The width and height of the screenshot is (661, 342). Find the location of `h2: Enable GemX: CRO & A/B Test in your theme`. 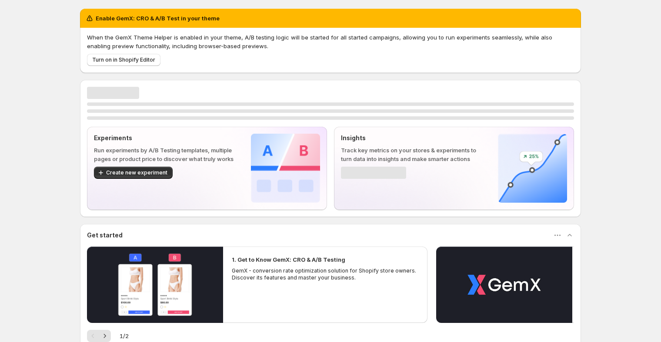

h2: Enable GemX: CRO & A/B Test in your theme is located at coordinates (157, 18).